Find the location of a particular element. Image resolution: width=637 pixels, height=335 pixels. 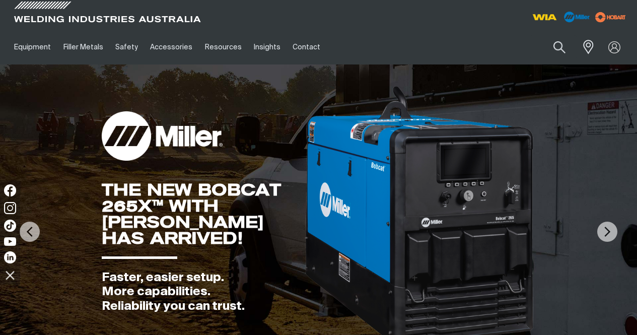

a: Resources is located at coordinates (223, 47).